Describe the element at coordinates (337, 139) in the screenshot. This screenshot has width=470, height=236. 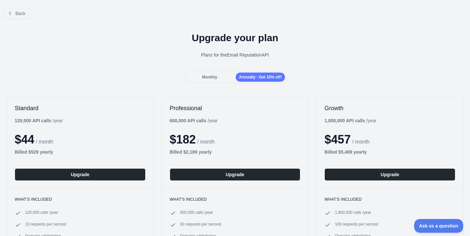
I see `span: $ 457` at that location.